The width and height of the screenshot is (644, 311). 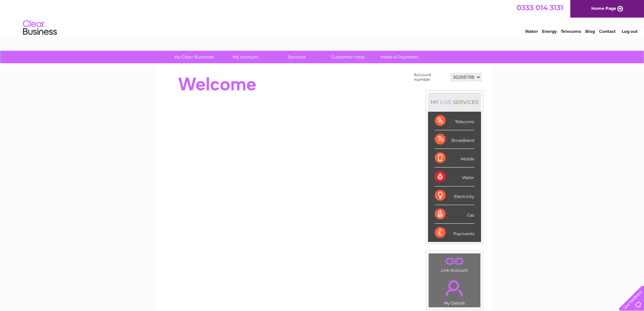 I want to click on div: Payments, so click(x=455, y=233).